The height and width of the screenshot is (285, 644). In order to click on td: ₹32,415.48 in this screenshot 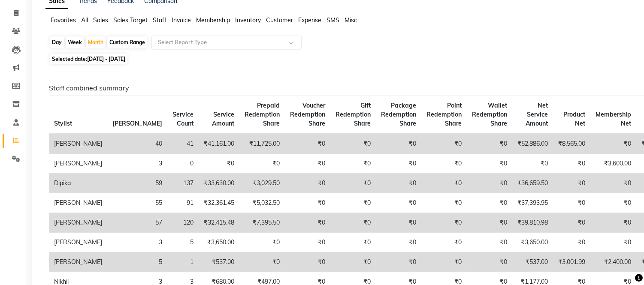, I will do `click(219, 223)`.